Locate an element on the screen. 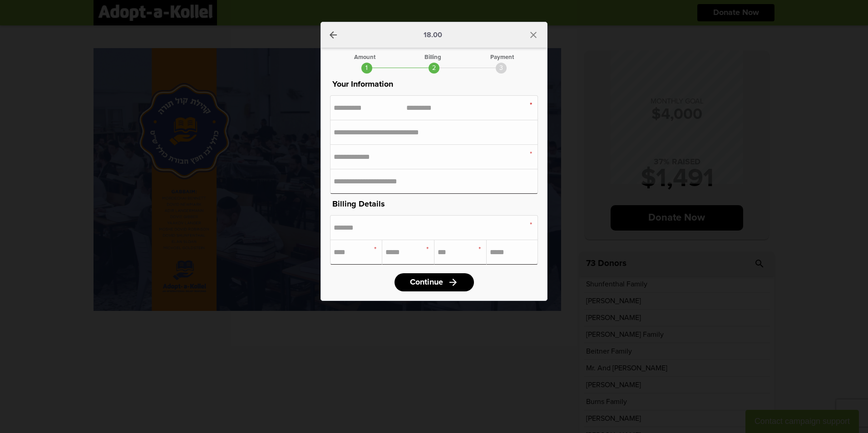  i: arrow_forward is located at coordinates (453, 282).